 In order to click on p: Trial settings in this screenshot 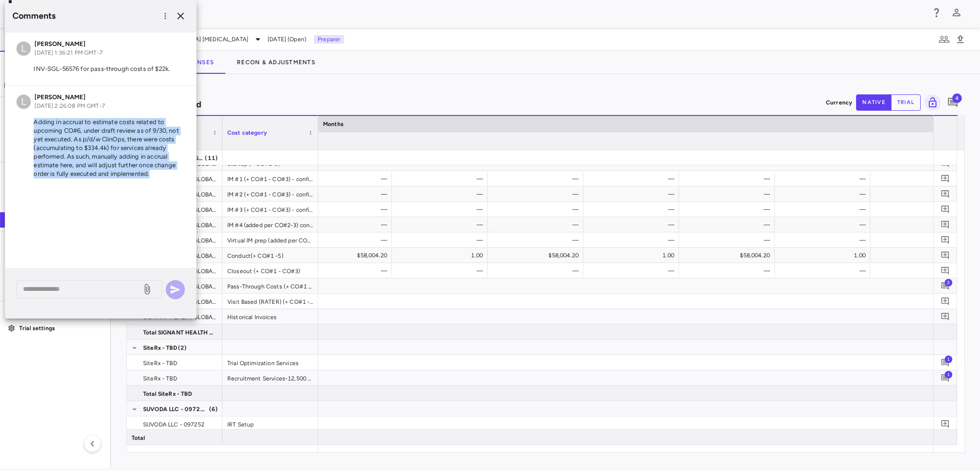, I will do `click(61, 328)`.